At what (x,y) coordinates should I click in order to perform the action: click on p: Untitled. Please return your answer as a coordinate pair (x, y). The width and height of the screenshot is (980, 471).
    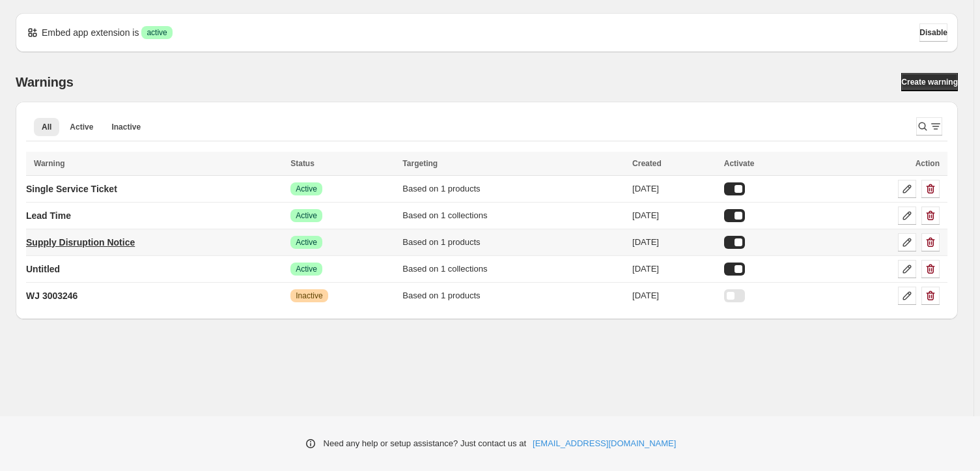
    Looking at the image, I should click on (43, 269).